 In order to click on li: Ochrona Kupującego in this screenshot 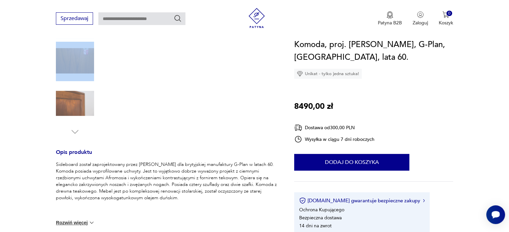, I will do `click(321, 210)`.